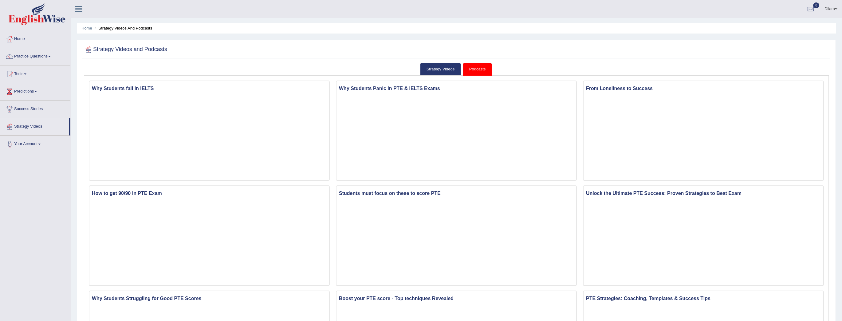 Image resolution: width=842 pixels, height=321 pixels. Describe the element at coordinates (35, 91) in the screenshot. I see `a: Predictions` at that location.